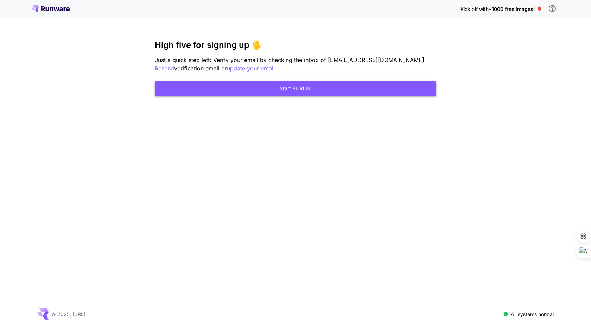 Image resolution: width=591 pixels, height=327 pixels. I want to click on p: Resend, so click(164, 68).